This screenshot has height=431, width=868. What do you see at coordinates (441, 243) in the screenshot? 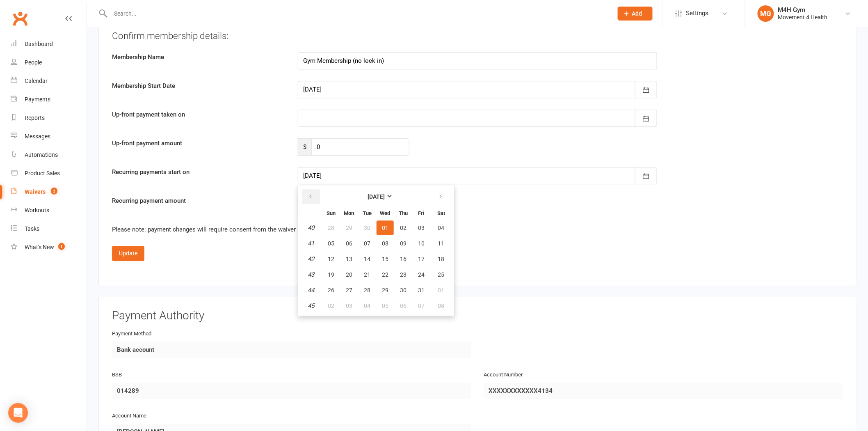
I see `span: 11` at bounding box center [441, 243].